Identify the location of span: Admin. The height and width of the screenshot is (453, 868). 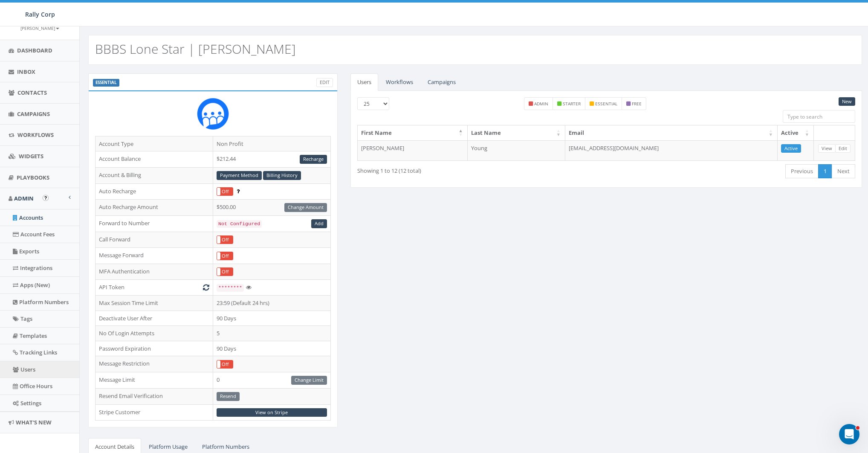
(24, 199).